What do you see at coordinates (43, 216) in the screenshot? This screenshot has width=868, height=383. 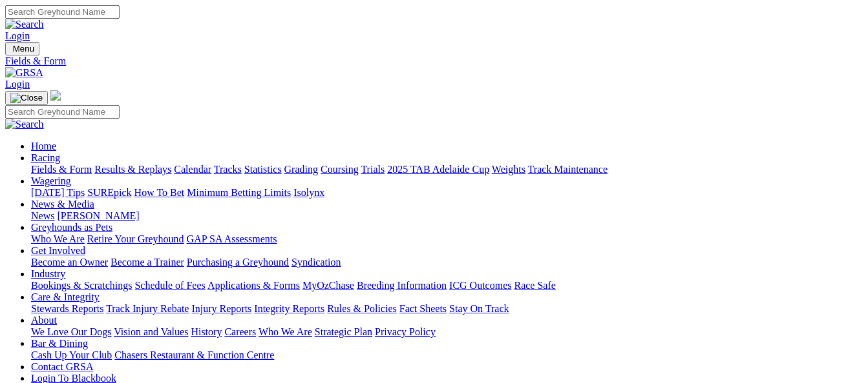 I see `a: News` at bounding box center [43, 216].